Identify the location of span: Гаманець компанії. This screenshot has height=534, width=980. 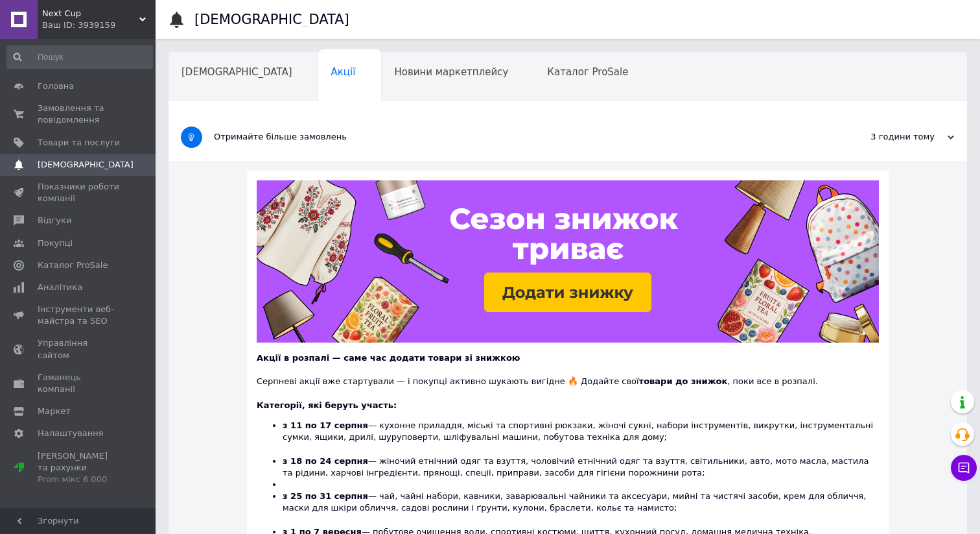
(79, 383).